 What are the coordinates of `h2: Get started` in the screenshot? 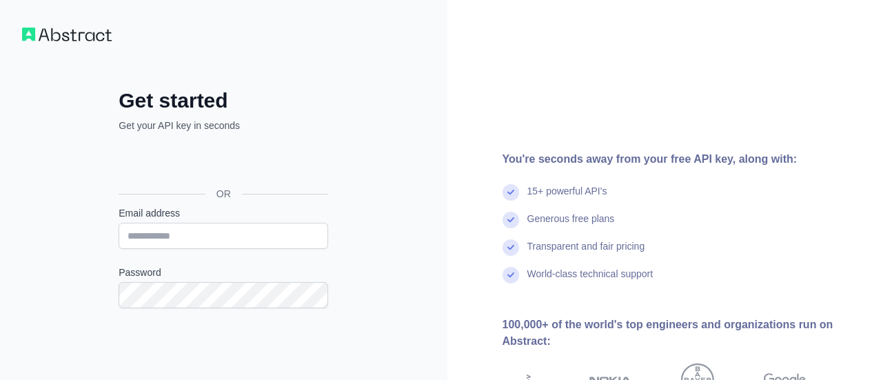 It's located at (223, 101).